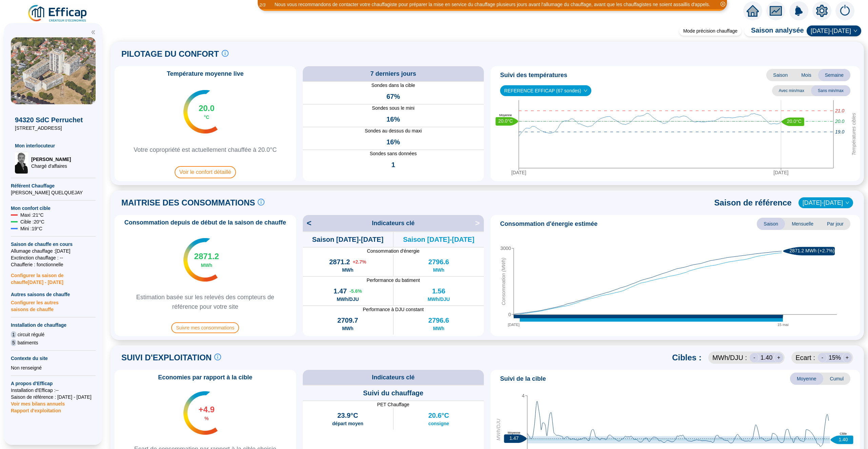 This screenshot has height=449, width=868. Describe the element at coordinates (32, 215) in the screenshot. I see `span: Maxi : 21 °C` at that location.